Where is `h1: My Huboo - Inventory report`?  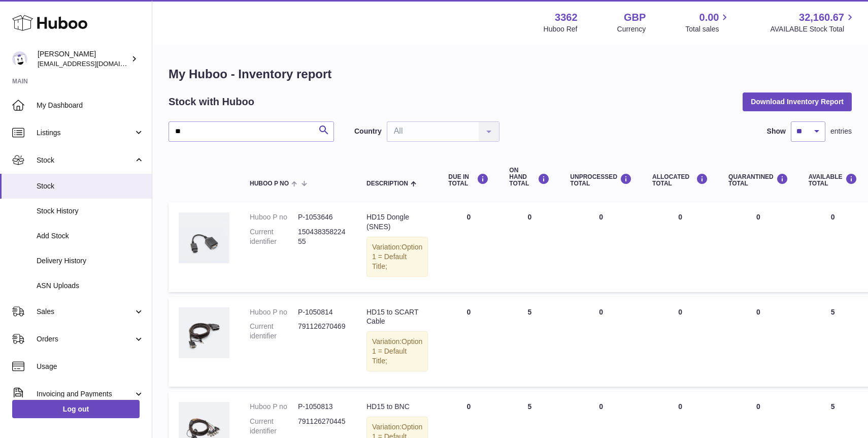
h1: My Huboo - Inventory report is located at coordinates (511, 74).